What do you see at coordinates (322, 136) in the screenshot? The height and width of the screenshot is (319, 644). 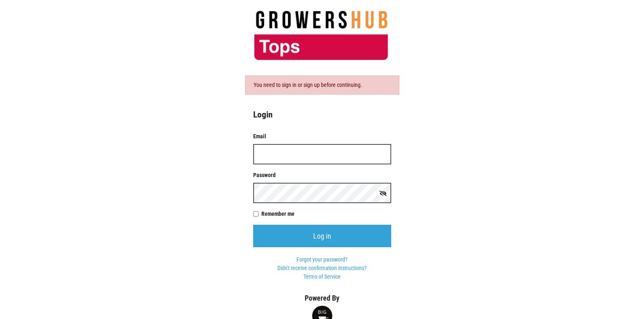 I see `label: Email` at bounding box center [322, 136].